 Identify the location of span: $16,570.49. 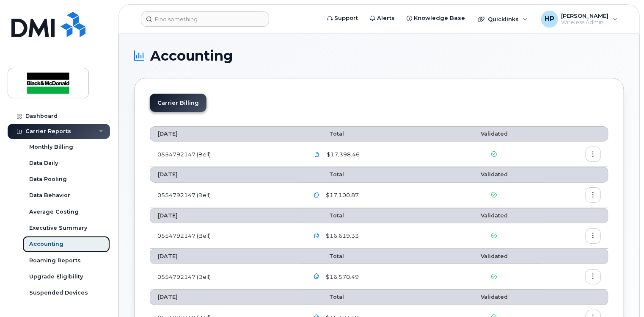
(341, 277).